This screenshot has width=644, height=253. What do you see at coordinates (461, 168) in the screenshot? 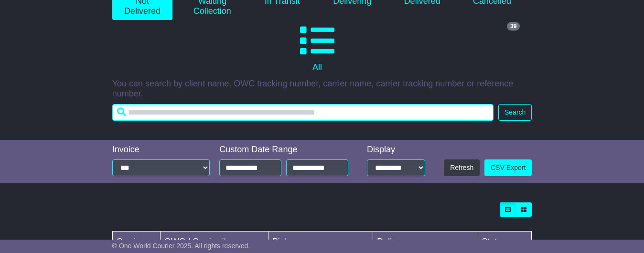
I see `button: Refresh` at bounding box center [461, 168].